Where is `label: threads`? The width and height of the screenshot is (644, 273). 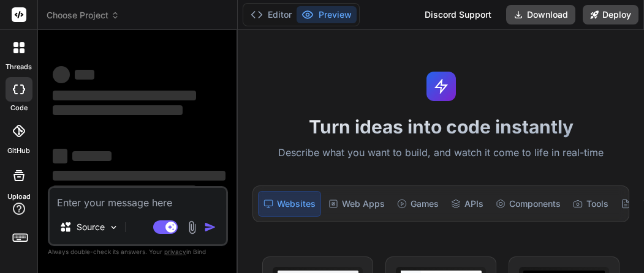
label: threads is located at coordinates (18, 67).